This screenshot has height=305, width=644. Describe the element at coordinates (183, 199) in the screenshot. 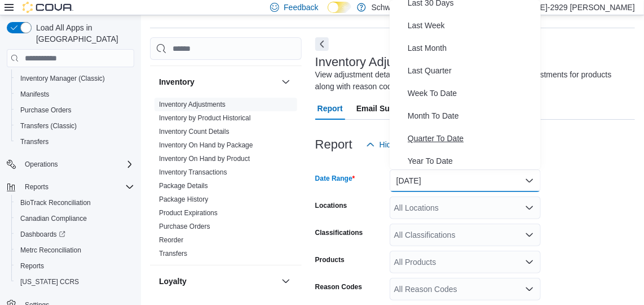

I see `span: Package History` at that location.